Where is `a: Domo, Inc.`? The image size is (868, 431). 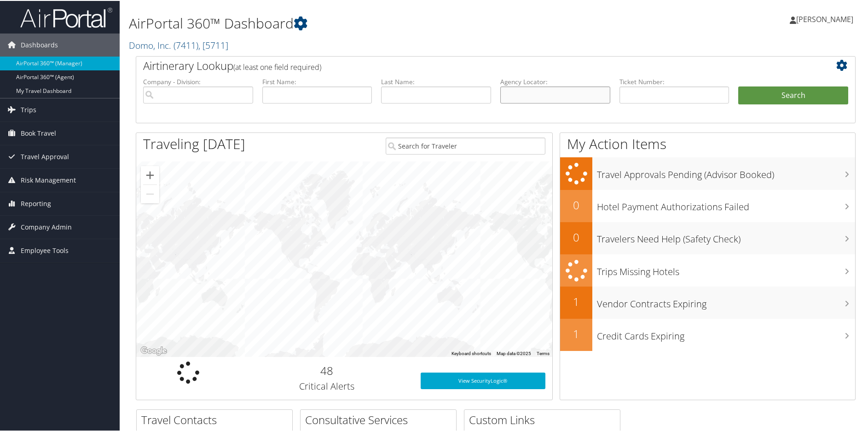
a: Domo, Inc. is located at coordinates (179, 44).